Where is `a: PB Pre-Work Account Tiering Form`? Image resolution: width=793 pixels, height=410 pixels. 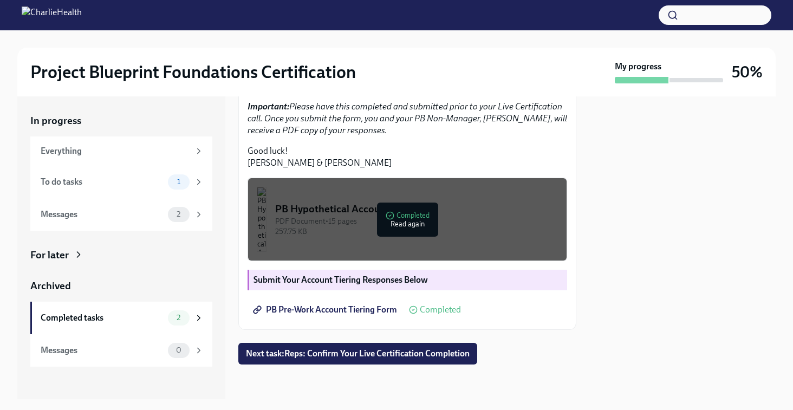 a: PB Pre-Work Account Tiering Form is located at coordinates (326, 310).